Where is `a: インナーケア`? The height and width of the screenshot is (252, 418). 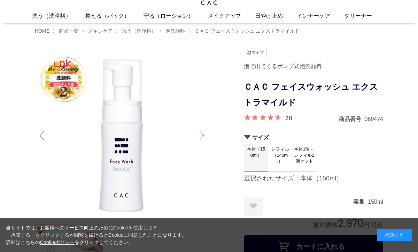
a: インナーケア is located at coordinates (320, 16).